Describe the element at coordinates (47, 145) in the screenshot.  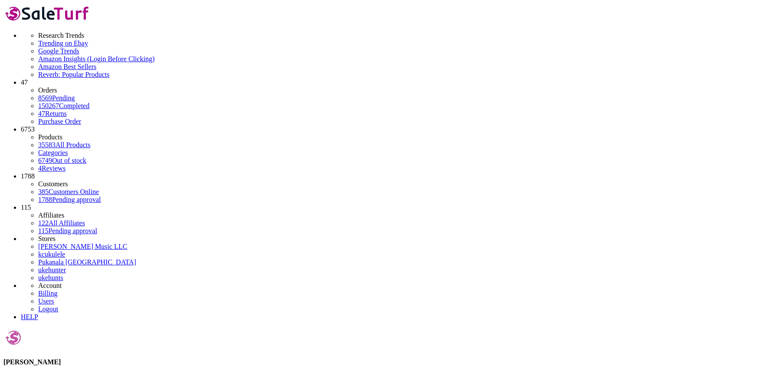
I see `span: 35583` at that location.